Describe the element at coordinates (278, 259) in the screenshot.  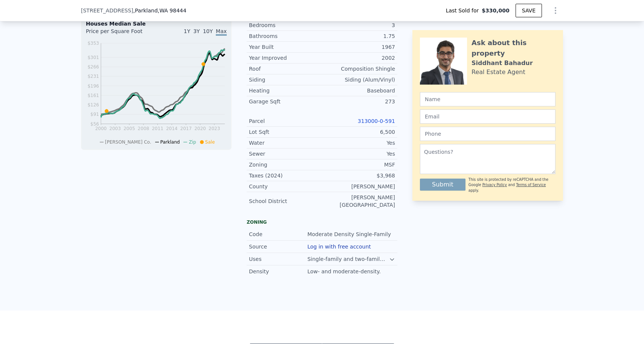
I see `div: Uses` at that location.